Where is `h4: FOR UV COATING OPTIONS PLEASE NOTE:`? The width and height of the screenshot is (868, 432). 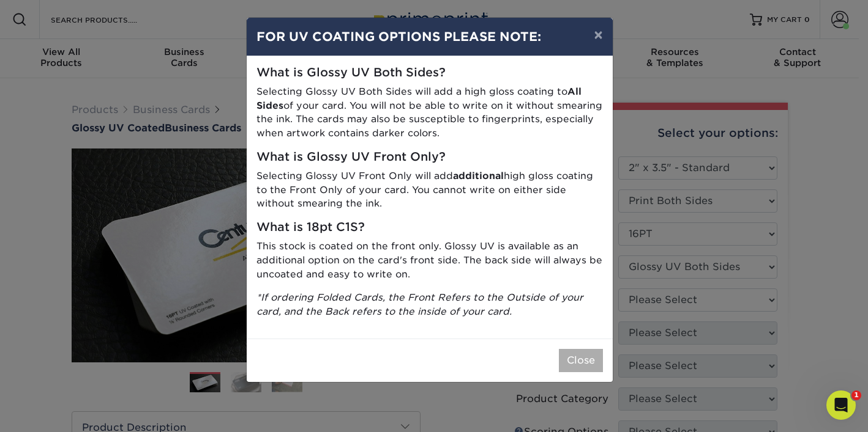
h4: FOR UV COATING OPTIONS PLEASE NOTE: is located at coordinates (430, 36).